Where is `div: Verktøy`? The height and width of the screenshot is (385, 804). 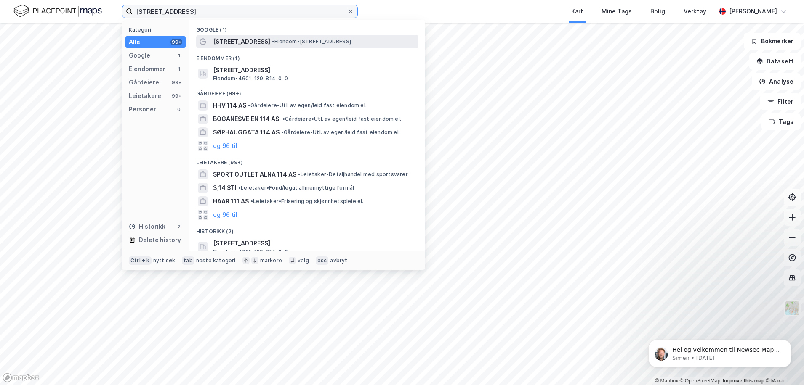
div: Verktøy is located at coordinates (695, 11).